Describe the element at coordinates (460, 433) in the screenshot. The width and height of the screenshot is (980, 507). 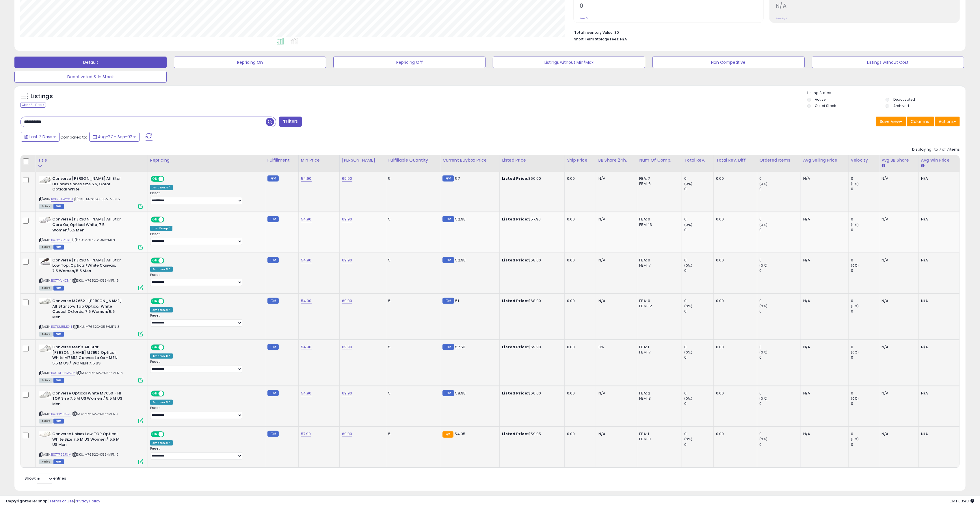
I see `span: 54.95` at that location.